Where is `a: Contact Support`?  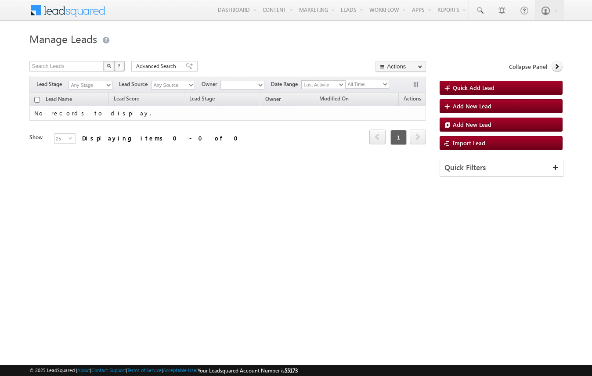
a: Contact Support is located at coordinates (109, 370).